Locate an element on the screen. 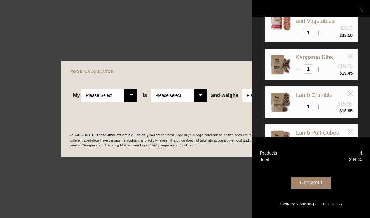 This screenshot has height=218, width=370. bdi: 33.50 is located at coordinates (346, 35).